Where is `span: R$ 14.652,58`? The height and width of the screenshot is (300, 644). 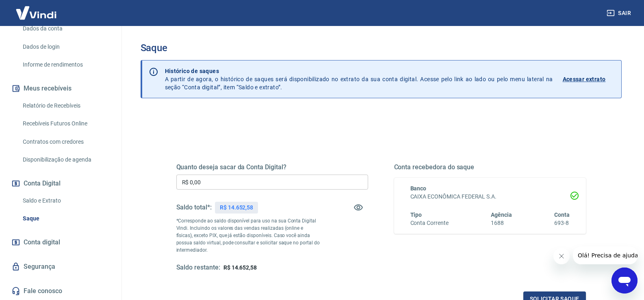
span: R$ 14.652,58 is located at coordinates (241, 268).